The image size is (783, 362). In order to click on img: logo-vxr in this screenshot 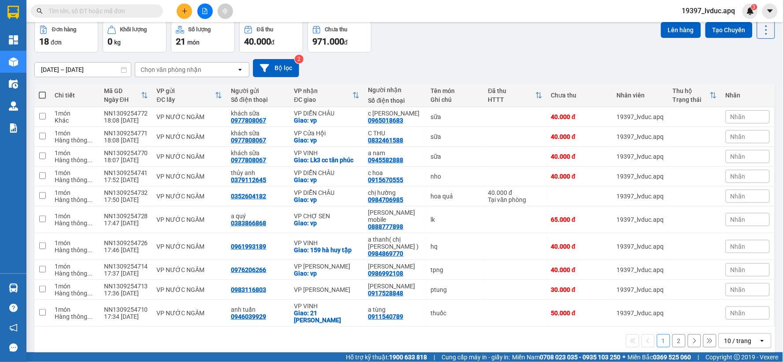, I will do `click(13, 12)`.